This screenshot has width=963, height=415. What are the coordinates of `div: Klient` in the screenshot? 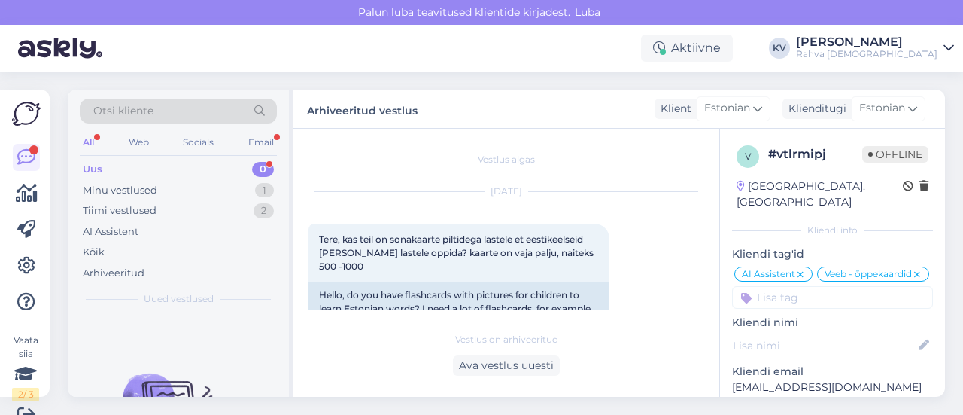 It's located at (673, 108).